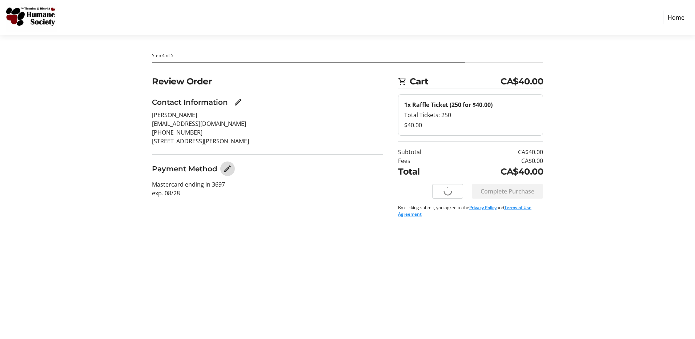 Image resolution: width=695 pixels, height=339 pixels. What do you see at coordinates (496, 161) in the screenshot?
I see `td: CA$0.00` at bounding box center [496, 161].